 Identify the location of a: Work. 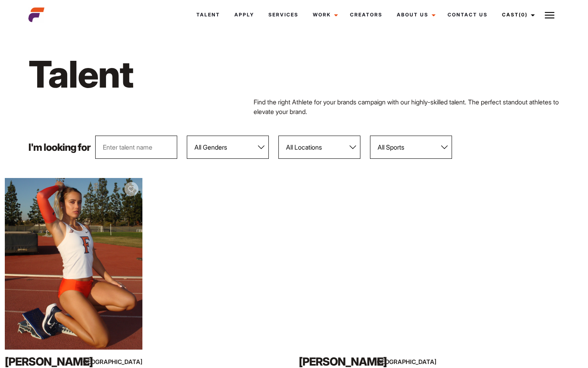
(324, 15).